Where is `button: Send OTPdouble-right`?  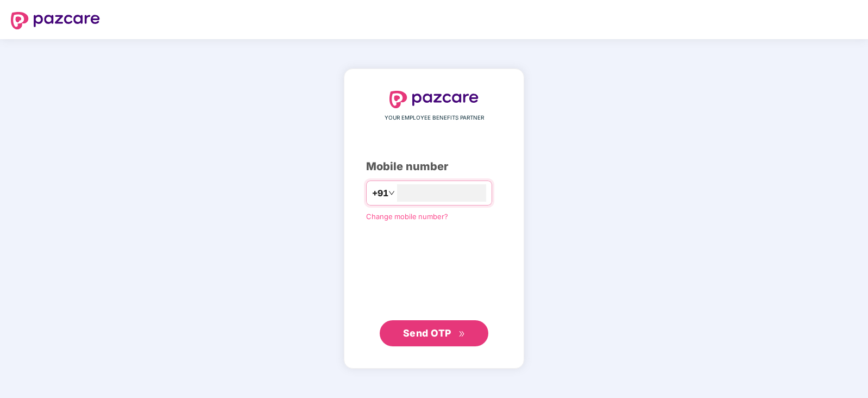
button: Send OTPdouble-right is located at coordinates (434, 333).